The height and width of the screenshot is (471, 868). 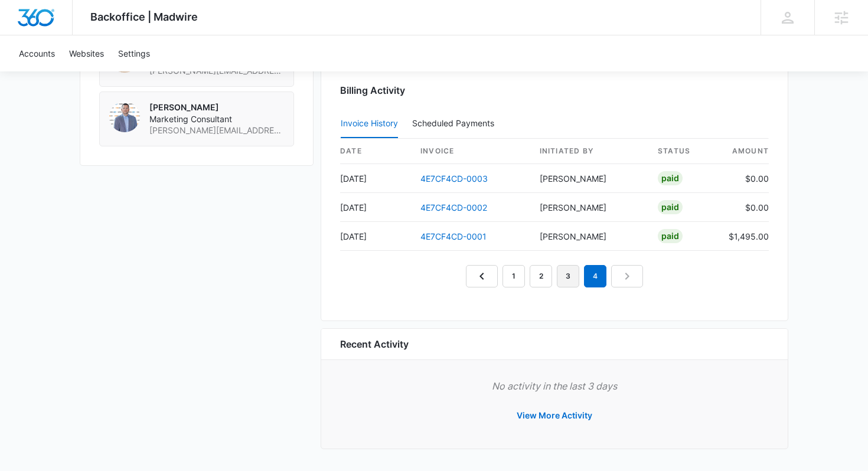 What do you see at coordinates (124, 117) in the screenshot?
I see `img: Jason Hellem` at bounding box center [124, 117].